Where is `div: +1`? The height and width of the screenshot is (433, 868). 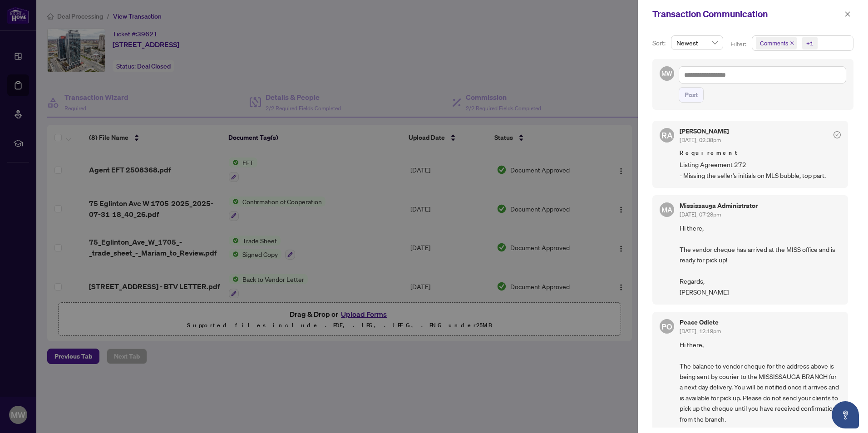 div: +1 is located at coordinates (810, 43).